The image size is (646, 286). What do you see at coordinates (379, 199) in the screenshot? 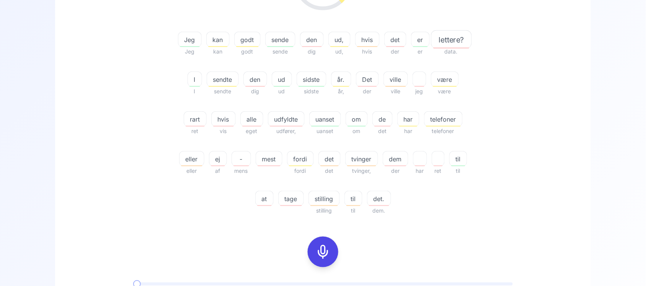
I see `button: det.` at bounding box center [379, 199].